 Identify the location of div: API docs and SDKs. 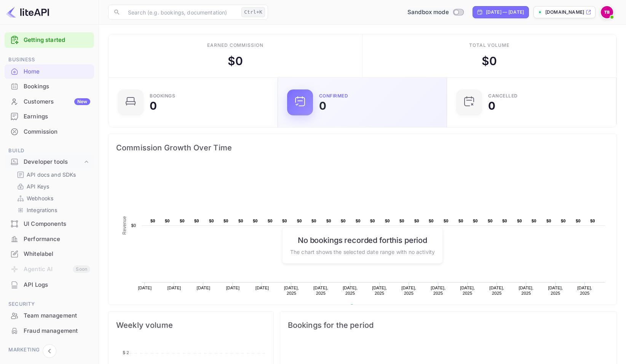
(53, 175).